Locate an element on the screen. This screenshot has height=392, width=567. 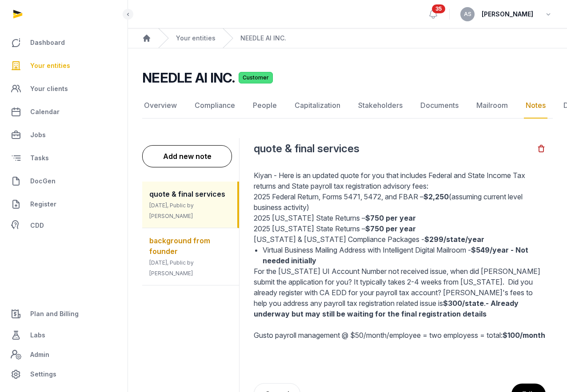
span: quote & final services is located at coordinates (187, 194).